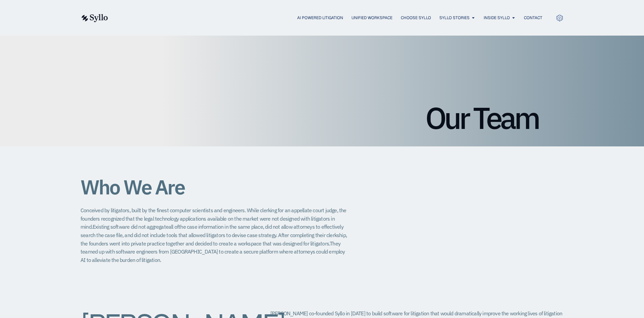 Image resolution: width=644 pixels, height=318 pixels. Describe the element at coordinates (322, 118) in the screenshot. I see `h1: Our Team` at that location.